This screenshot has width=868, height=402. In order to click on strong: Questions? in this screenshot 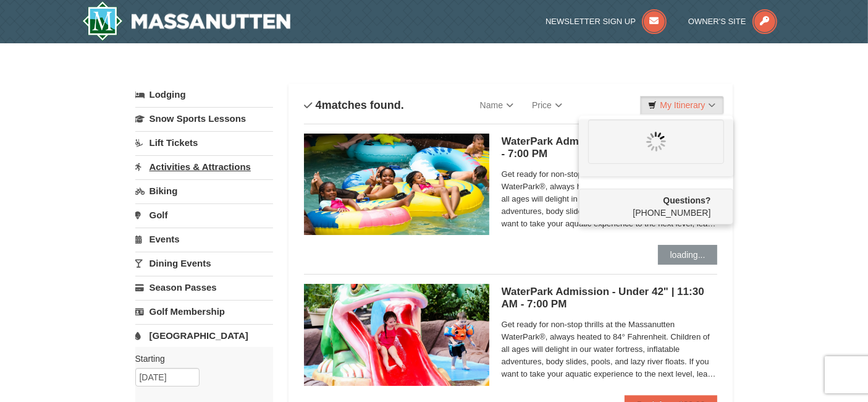, I will do `click(686, 201)`.